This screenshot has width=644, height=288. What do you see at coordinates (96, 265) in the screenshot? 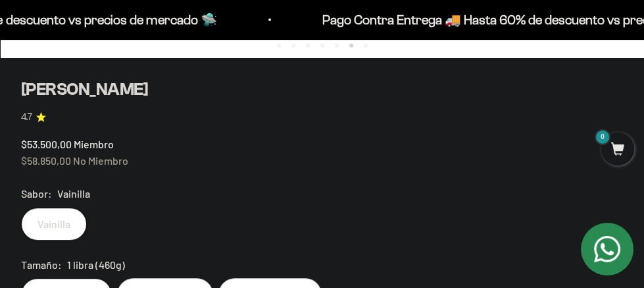
I see `span: 1 libra (460g)` at bounding box center [96, 265].